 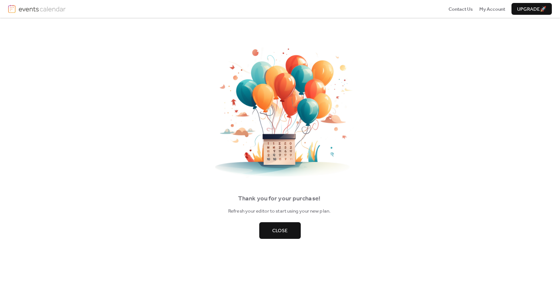 I want to click on span: Contact Us, so click(x=461, y=9).